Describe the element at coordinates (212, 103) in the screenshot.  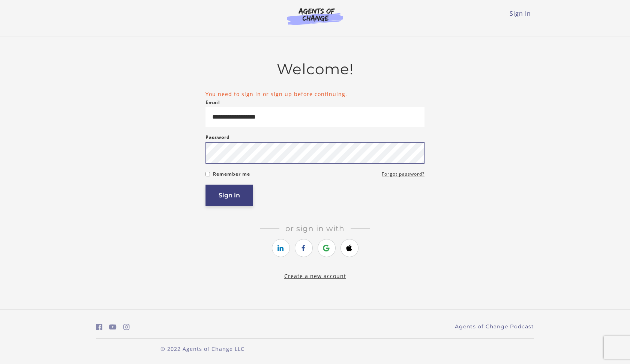
I see `label: Email` at that location.